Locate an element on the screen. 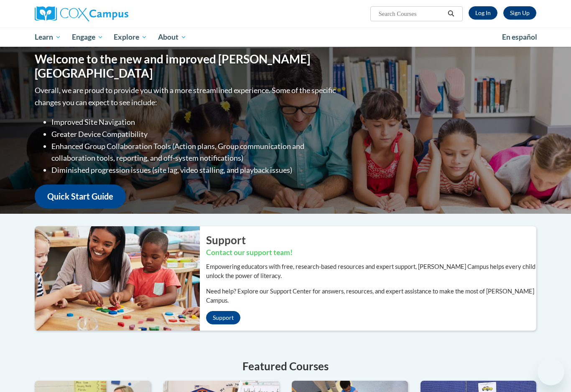 The height and width of the screenshot is (392, 571). a: Quick Start Guide is located at coordinates (80, 196).